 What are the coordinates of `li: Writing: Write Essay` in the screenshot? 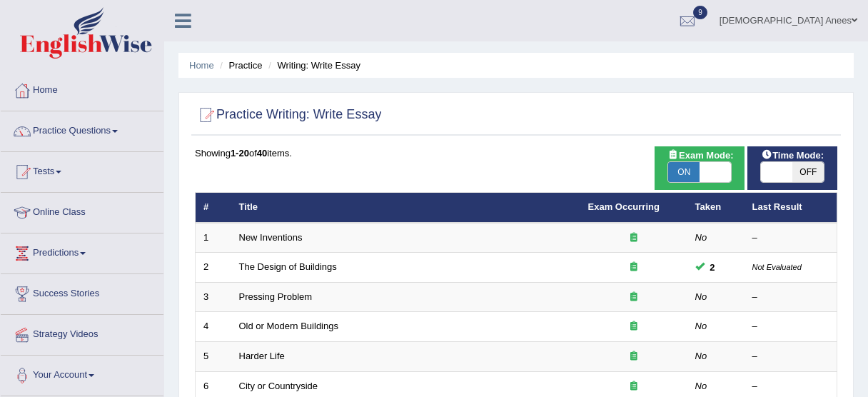 It's located at (313, 65).